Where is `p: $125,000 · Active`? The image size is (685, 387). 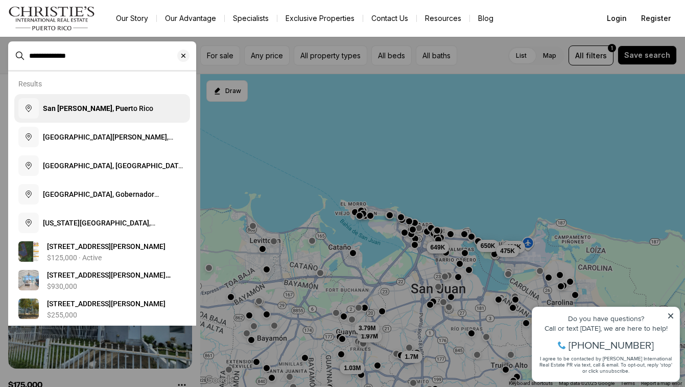 p: $125,000 · Active is located at coordinates (74, 258).